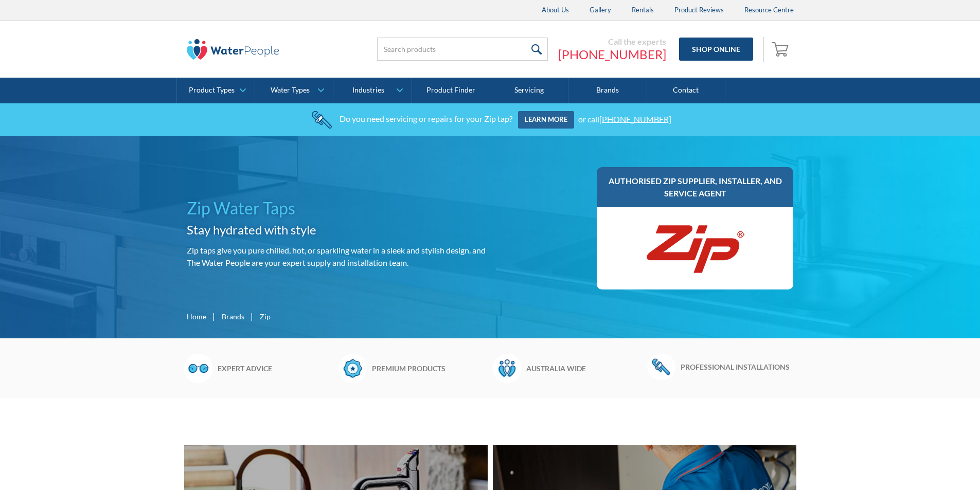  I want to click on h6: Professional installations, so click(738, 366).